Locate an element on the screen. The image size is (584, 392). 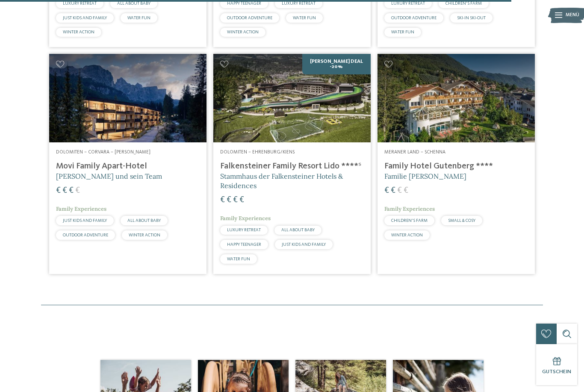
a: Familienhotels gesucht? Hier findet ihr die besten! Meraner Land – Schenna Family Hotel Gutenberg... is located at coordinates (456, 164).